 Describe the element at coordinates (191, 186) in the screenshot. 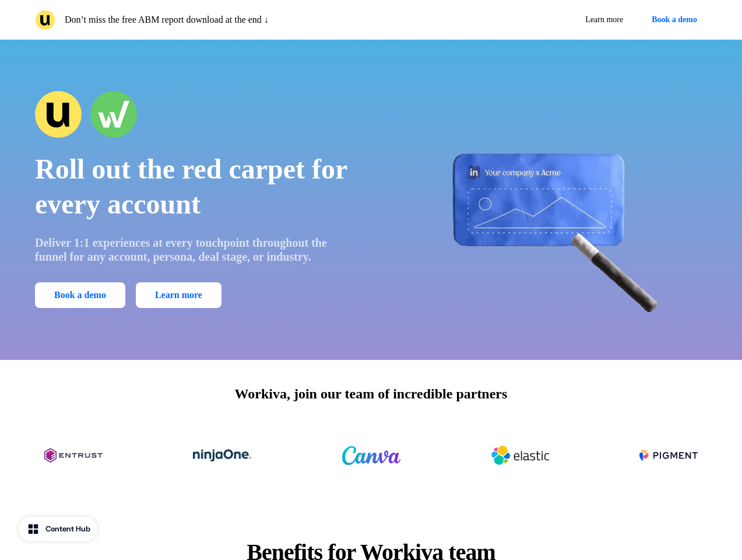

I see `span: Roll out the red carpet for every account` at that location.